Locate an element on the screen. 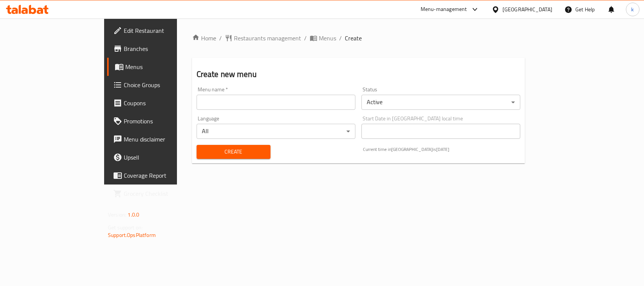 Image resolution: width=644 pixels, height=286 pixels. a: Coverage Report is located at coordinates (159, 175).